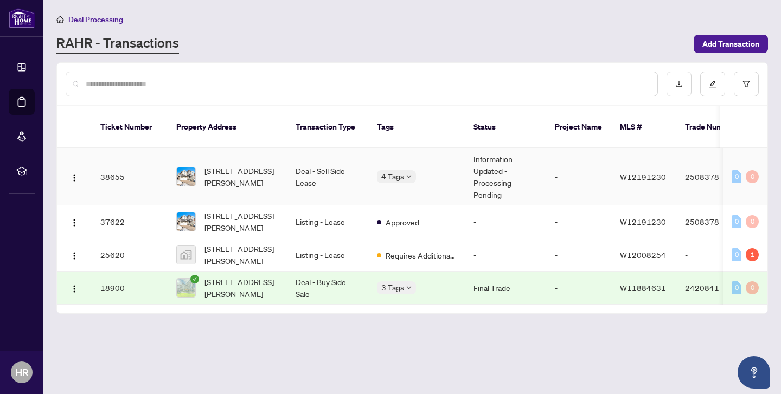 The height and width of the screenshot is (394, 781). What do you see at coordinates (746, 84) in the screenshot?
I see `span: filter` at bounding box center [746, 84].